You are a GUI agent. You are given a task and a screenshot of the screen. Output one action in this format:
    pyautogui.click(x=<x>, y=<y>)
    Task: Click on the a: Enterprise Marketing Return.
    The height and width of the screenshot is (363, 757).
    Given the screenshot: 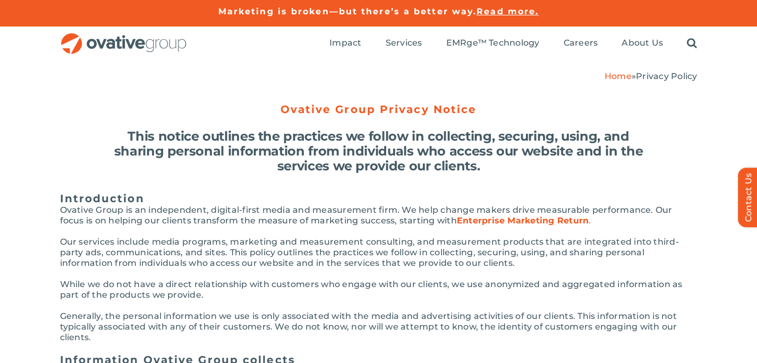 What is the action you would take?
    pyautogui.click(x=523, y=220)
    